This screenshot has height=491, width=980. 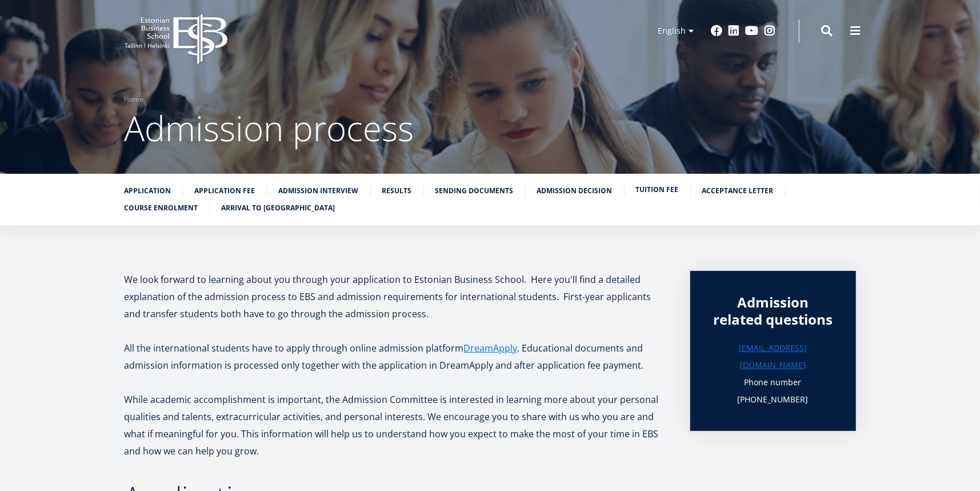 What do you see at coordinates (491, 348) in the screenshot?
I see `a: DreamApply` at bounding box center [491, 348].